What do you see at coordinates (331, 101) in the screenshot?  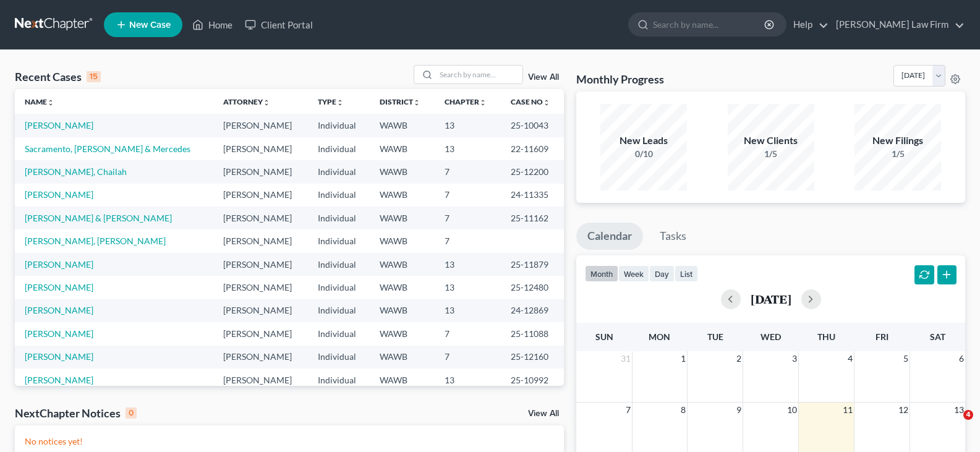 I see `a: Typeunfold_more` at bounding box center [331, 101].